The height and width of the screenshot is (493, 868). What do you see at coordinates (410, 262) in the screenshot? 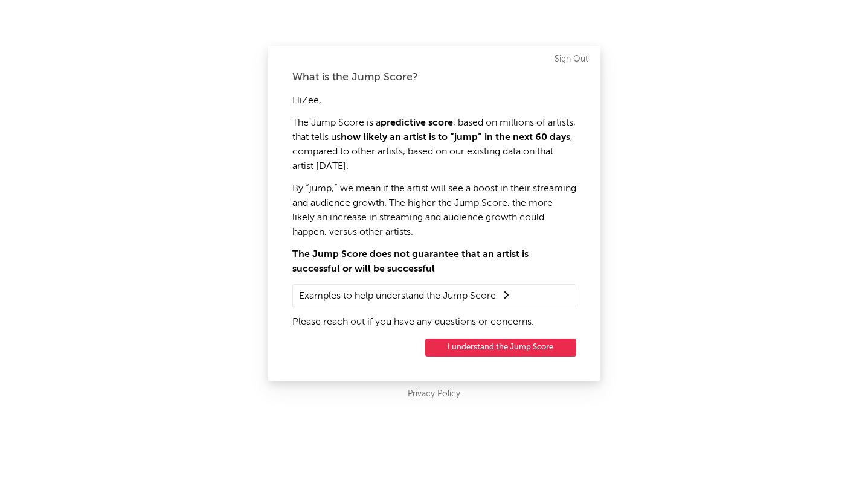
I see `strong: The Jump Score does not guarantee that an artist is successful or will be successful` at bounding box center [410, 262].